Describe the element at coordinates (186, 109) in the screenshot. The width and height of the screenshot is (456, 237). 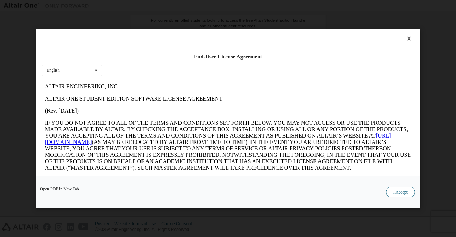
I see `p: This Altair One Student Edition Software License Agreement (“Agreement”) is between Altair Engine...` at that location.